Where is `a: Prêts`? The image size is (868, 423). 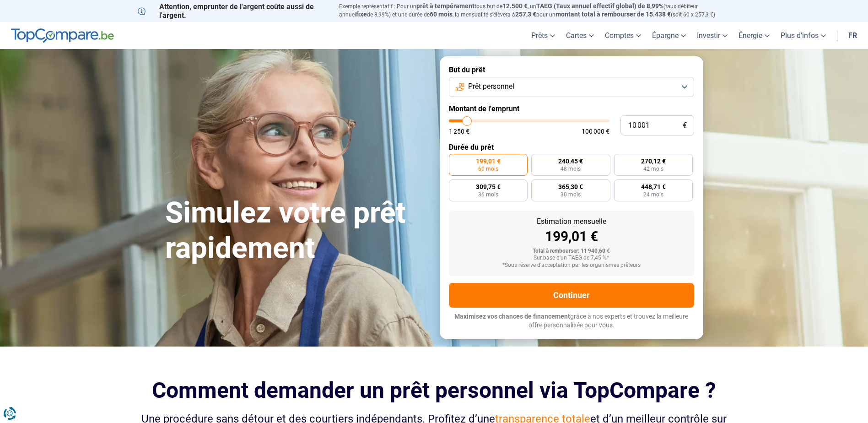 a: Prêts is located at coordinates (544, 35).